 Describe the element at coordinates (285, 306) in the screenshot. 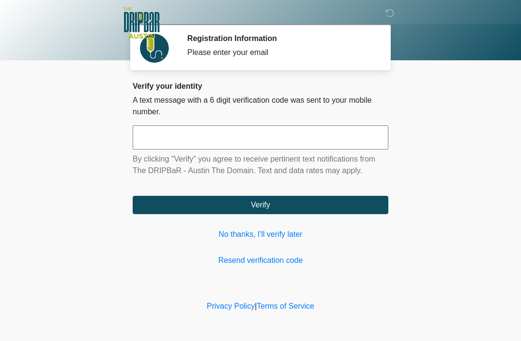

I see `a: Terms of Service` at that location.